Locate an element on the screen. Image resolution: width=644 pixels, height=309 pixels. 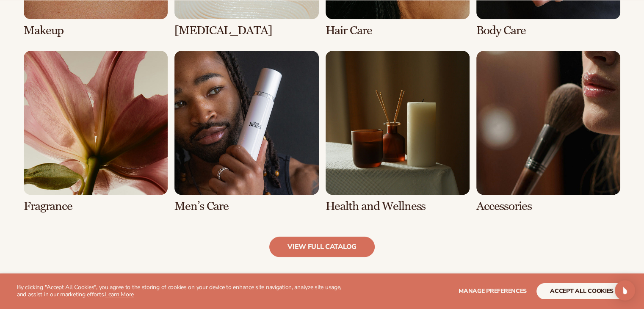
p: By clicking "Accept All Cookies", you agree to the storing of cookies on your device to enhance s... is located at coordinates (183, 291).